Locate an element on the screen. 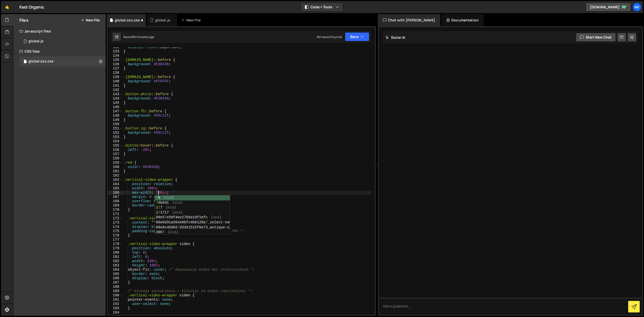  div: 179 is located at coordinates (115, 248).